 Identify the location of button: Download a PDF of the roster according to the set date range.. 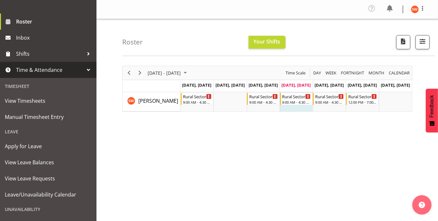
(403, 42).